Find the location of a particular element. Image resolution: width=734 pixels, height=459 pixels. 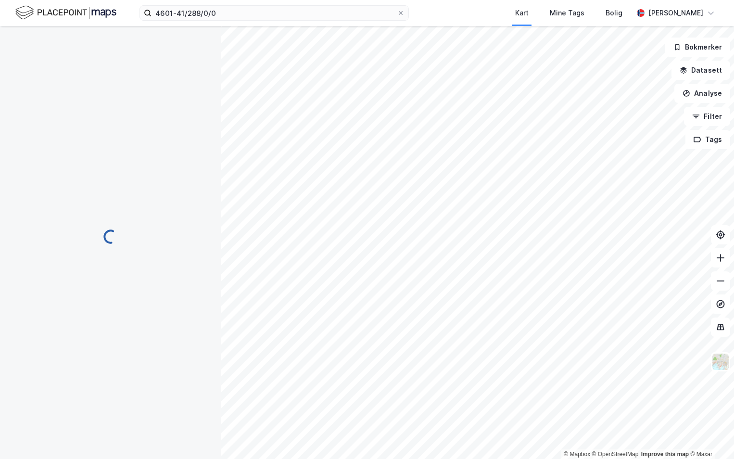

img: spinner.a6d8c91a73a9ac5275cf975e30b51cfb.svg is located at coordinates (111, 237).